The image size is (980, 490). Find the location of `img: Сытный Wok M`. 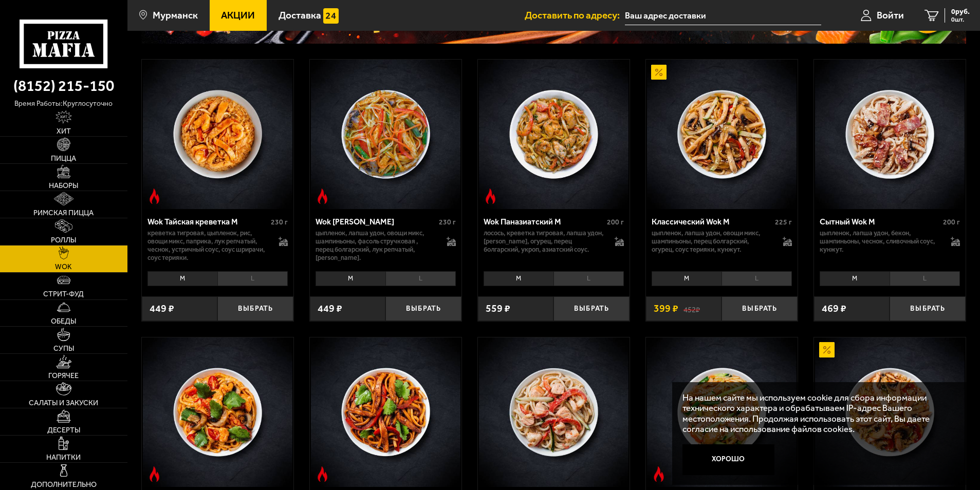

img: Сытный Wok M is located at coordinates (890, 134).